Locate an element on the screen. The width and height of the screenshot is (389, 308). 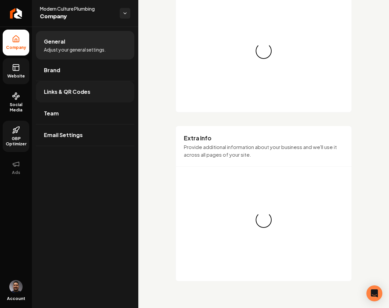
span: Email Settings is located at coordinates (63, 135).